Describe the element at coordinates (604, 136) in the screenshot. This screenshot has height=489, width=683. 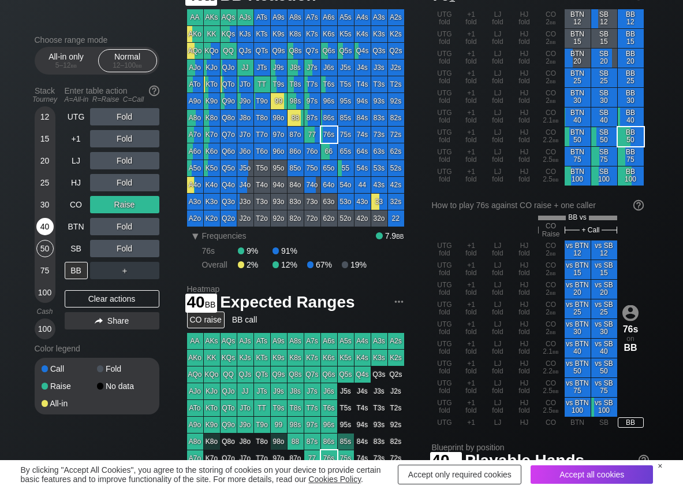
I see `div: SB 50` at that location.